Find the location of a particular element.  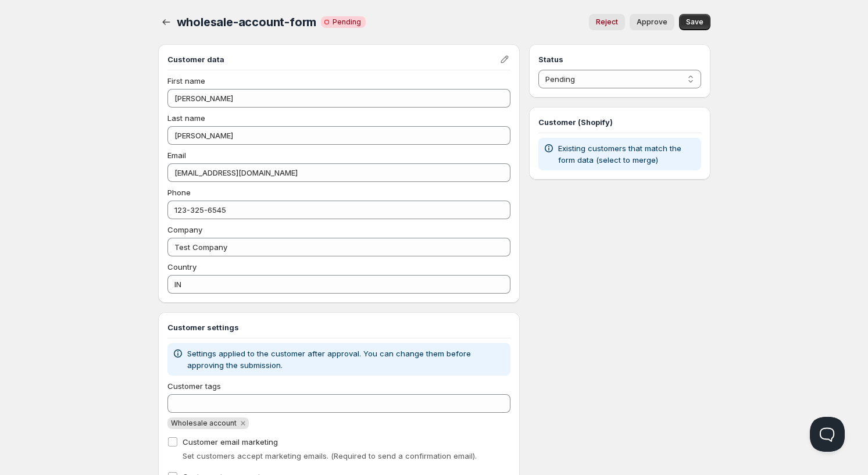

input: Country is located at coordinates (339, 284).